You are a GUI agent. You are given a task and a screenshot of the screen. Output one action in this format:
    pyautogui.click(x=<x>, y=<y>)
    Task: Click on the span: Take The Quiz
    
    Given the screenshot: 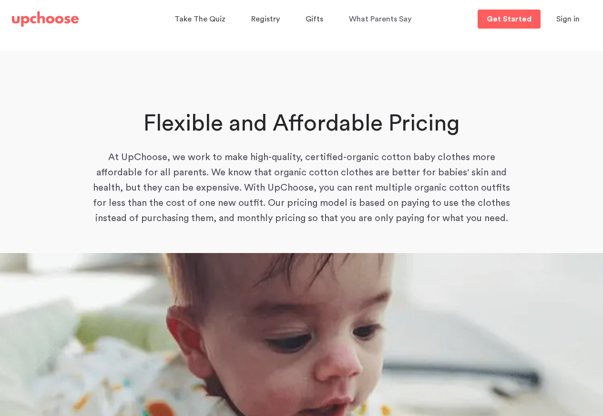 What is the action you would take?
    pyautogui.click(x=200, y=19)
    